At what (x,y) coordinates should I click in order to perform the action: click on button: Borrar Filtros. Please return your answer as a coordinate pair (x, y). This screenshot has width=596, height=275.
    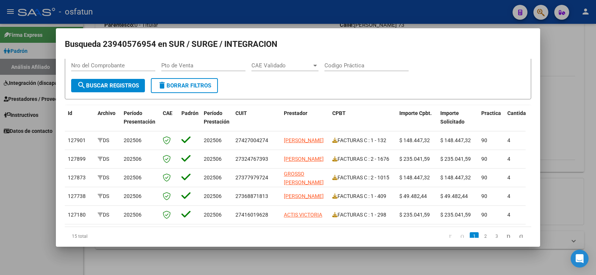
    Looking at the image, I should click on (184, 86).